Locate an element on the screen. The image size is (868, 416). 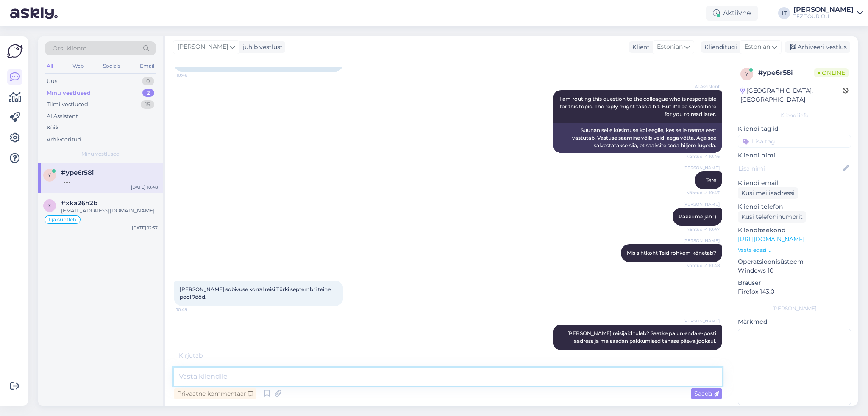
div: AI Assistent is located at coordinates (62, 116).